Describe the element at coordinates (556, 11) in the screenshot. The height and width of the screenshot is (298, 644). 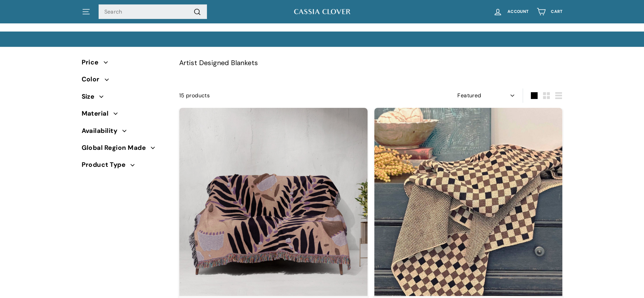
I see `span: Cart` at that location.